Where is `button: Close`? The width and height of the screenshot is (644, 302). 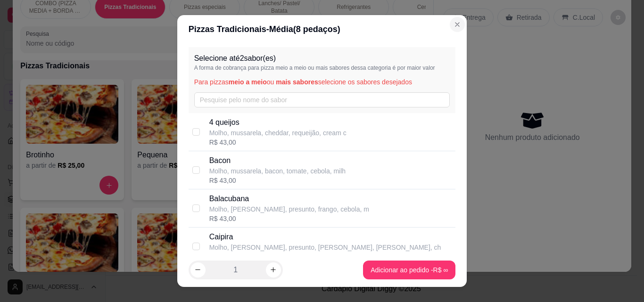 button: Close is located at coordinates (457, 24).